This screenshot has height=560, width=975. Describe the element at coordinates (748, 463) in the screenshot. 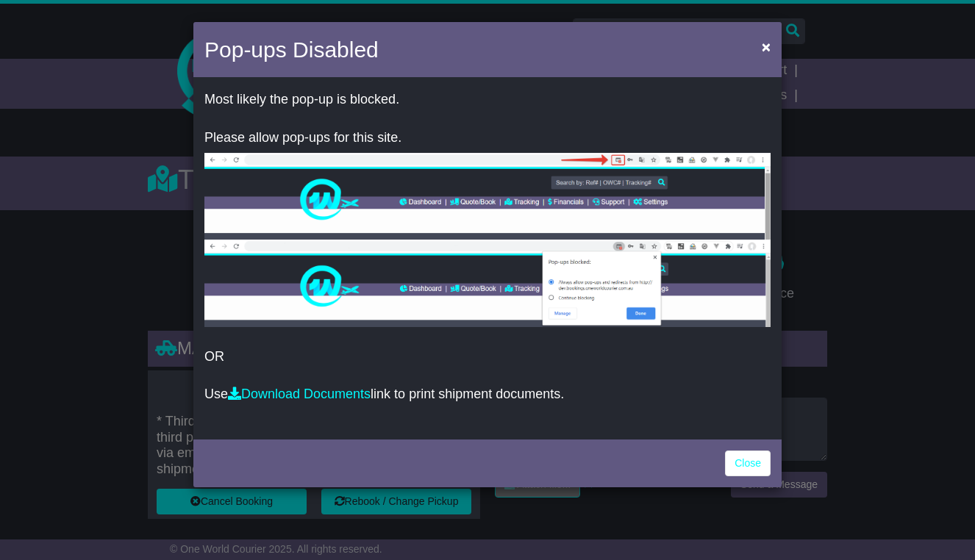

I see `a: Close` at that location.